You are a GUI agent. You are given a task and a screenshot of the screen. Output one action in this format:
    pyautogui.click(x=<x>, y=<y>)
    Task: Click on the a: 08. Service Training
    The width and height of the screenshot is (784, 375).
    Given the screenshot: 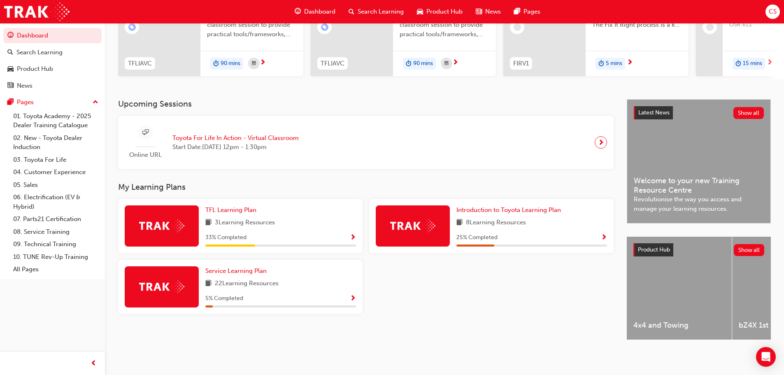 What is the action you would take?
    pyautogui.click(x=56, y=232)
    